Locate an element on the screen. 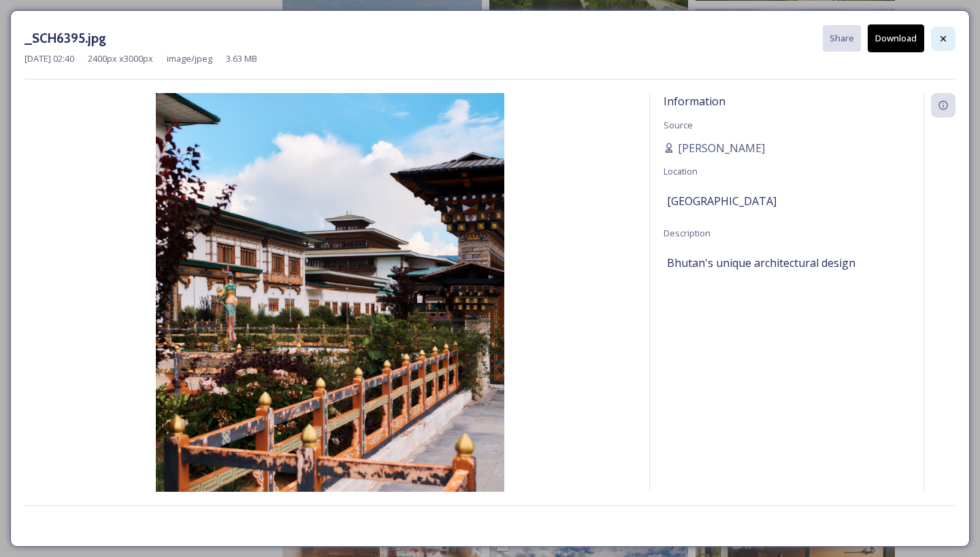 The width and height of the screenshot is (980, 557). span: 2400 px x 3000 px is located at coordinates (120, 59).